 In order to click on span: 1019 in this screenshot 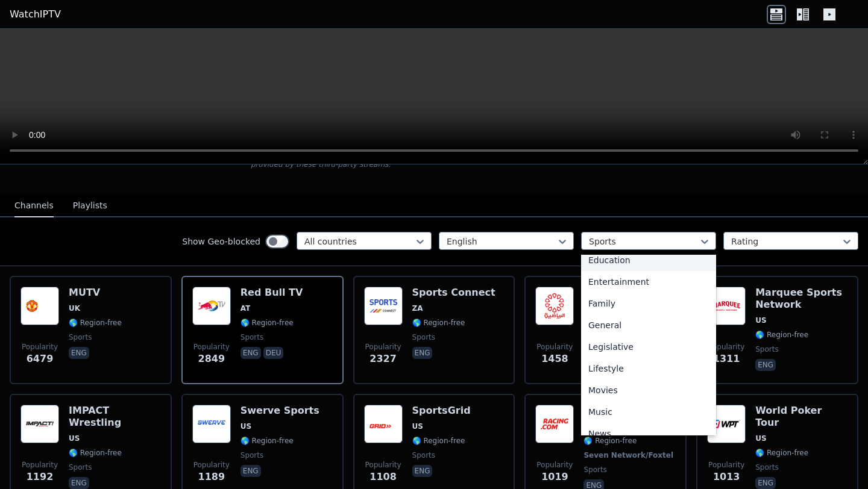, I will do `click(554, 477)`.